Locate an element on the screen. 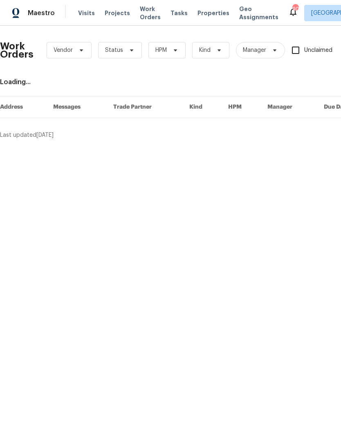 This screenshot has height=437, width=341. span: Maestro is located at coordinates (41, 13).